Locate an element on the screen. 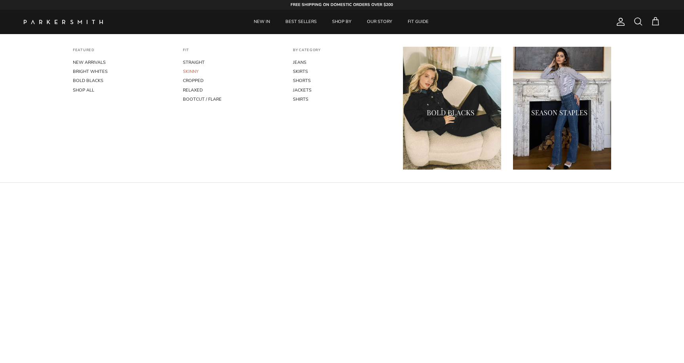  a: CROPPED is located at coordinates (232, 80).